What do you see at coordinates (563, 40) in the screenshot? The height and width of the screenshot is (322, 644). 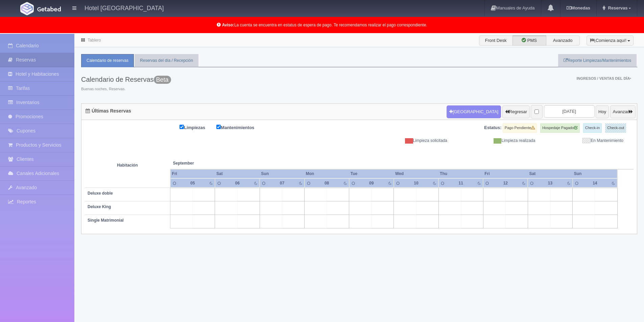 I see `label: Avanzado` at bounding box center [563, 40].